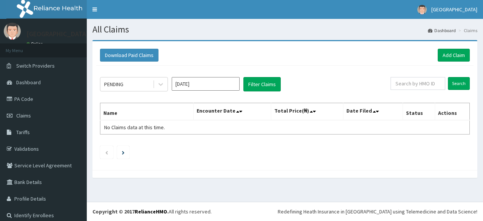 Image resolution: width=483 pixels, height=221 pixels. What do you see at coordinates (458, 83) in the screenshot?
I see `input: Search` at bounding box center [458, 83].